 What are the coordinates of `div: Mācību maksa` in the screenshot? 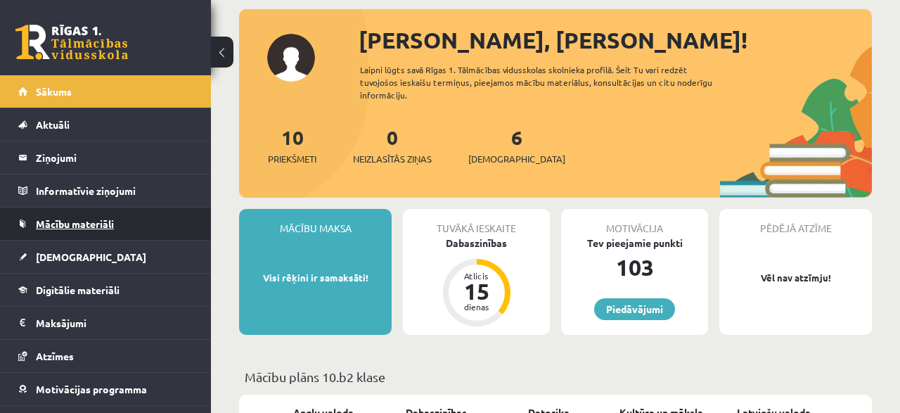 It's located at (315, 222).